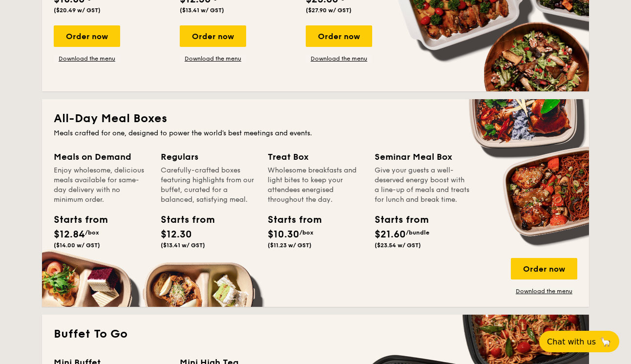 Image resolution: width=631 pixels, height=364 pixels. What do you see at coordinates (208, 185) in the screenshot?
I see `div: Carefully-crafted boxes featuring highlights from our buffet, curated for a balanced, satisfying ...` at bounding box center [208, 185].